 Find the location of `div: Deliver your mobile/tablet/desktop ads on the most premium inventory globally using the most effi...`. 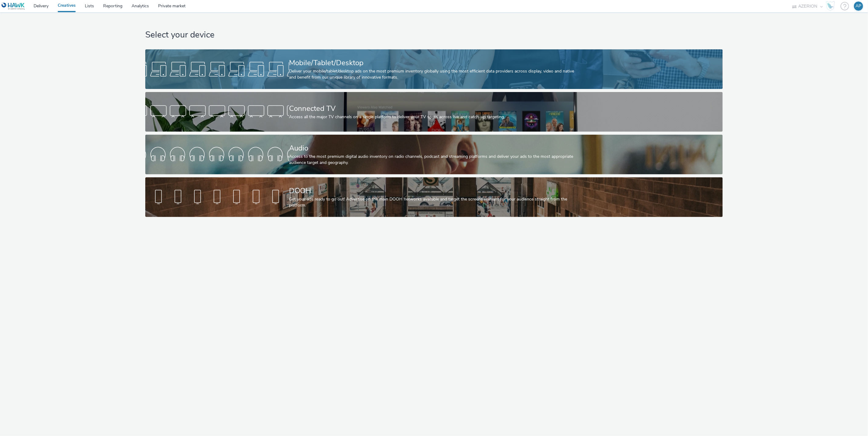

div: Deliver your mobile/tablet/desktop ads on the most premium inventory globally using the most effi... is located at coordinates (433, 75).